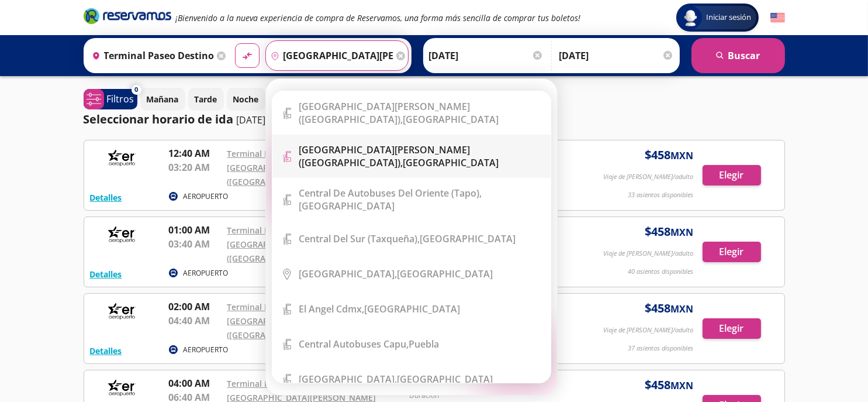 The height and width of the screenshot is (402, 868). What do you see at coordinates (661, 272) in the screenshot?
I see `p: 40 asientos disponibles` at bounding box center [661, 272].